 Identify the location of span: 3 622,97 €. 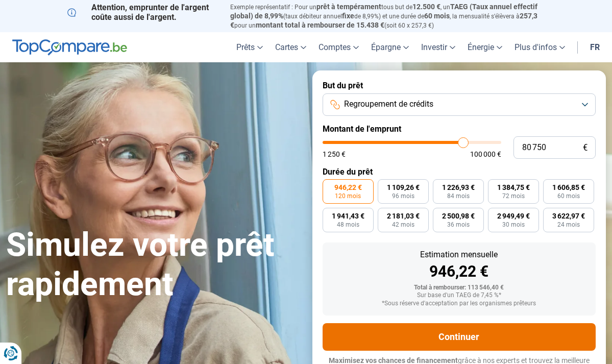
(569, 215).